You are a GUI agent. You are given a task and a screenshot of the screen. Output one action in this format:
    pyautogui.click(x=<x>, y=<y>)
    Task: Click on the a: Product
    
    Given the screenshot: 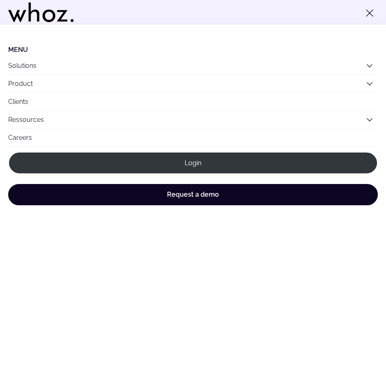 What is the action you would take?
    pyautogui.click(x=20, y=83)
    